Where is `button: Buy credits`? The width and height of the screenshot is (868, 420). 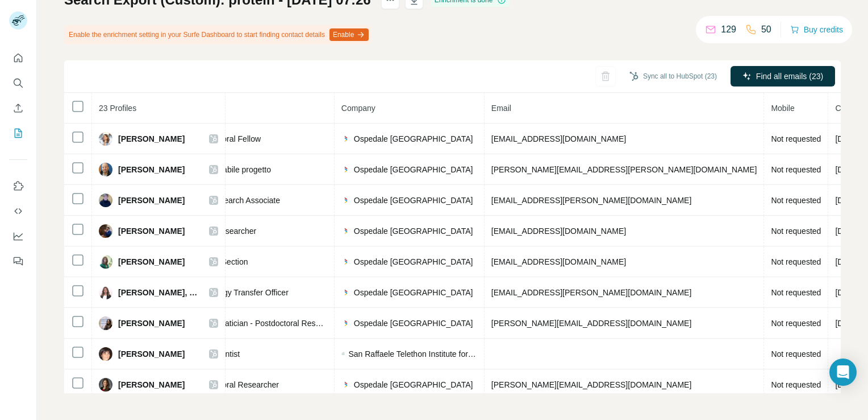
button: Buy credits is located at coordinates (817, 30).